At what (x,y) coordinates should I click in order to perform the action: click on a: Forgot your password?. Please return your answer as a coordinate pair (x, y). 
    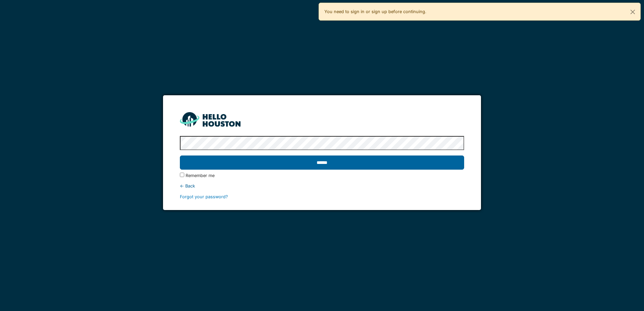
    Looking at the image, I should click on (204, 197).